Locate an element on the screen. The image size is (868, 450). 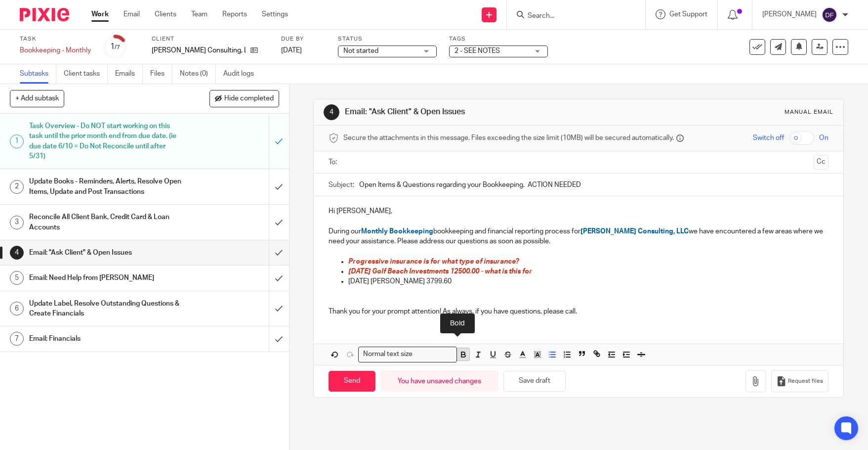
div: 3 is located at coordinates (17, 223).